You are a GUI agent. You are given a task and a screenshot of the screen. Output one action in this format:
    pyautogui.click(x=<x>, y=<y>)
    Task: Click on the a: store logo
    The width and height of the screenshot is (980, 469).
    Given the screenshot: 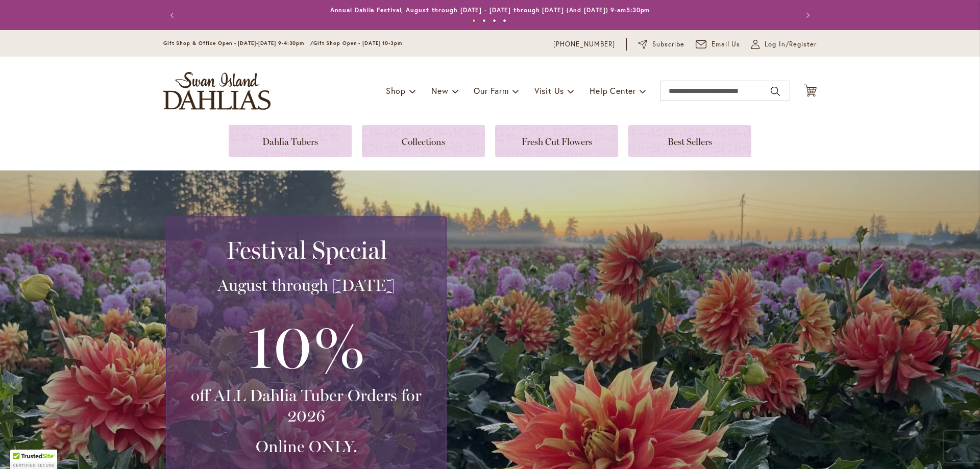 What is the action you would take?
    pyautogui.click(x=217, y=91)
    